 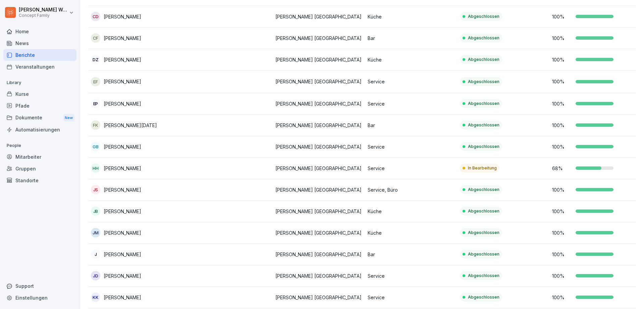 What do you see at coordinates (40, 180) in the screenshot?
I see `div: Standorte` at bounding box center [40, 180].